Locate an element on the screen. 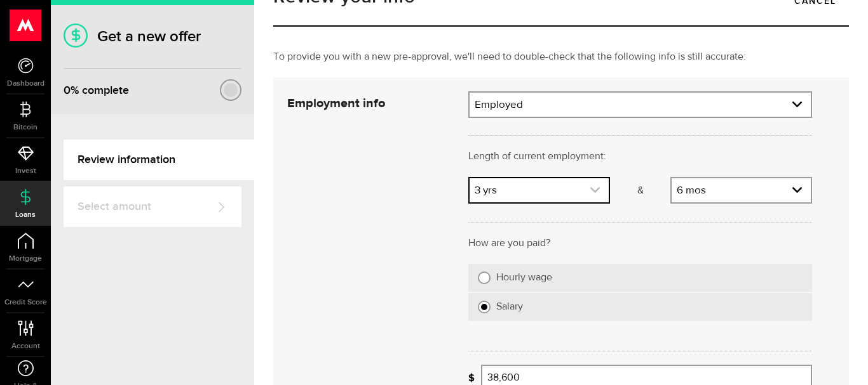 Image resolution: width=868 pixels, height=385 pixels. a: Select amount is located at coordinates (153, 207).